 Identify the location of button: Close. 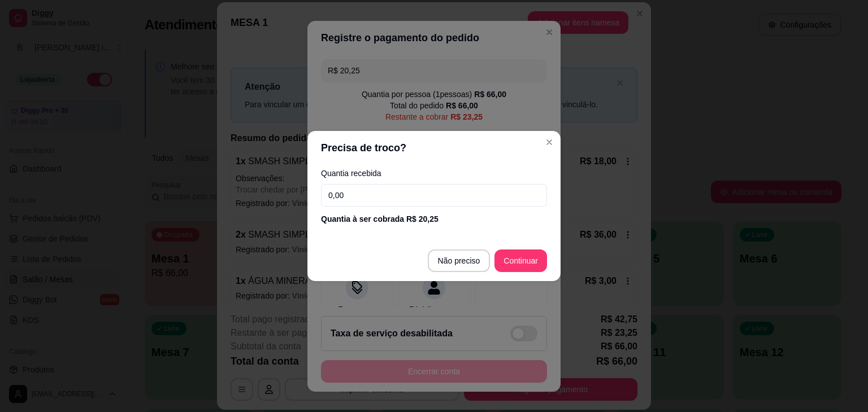
(549, 142).